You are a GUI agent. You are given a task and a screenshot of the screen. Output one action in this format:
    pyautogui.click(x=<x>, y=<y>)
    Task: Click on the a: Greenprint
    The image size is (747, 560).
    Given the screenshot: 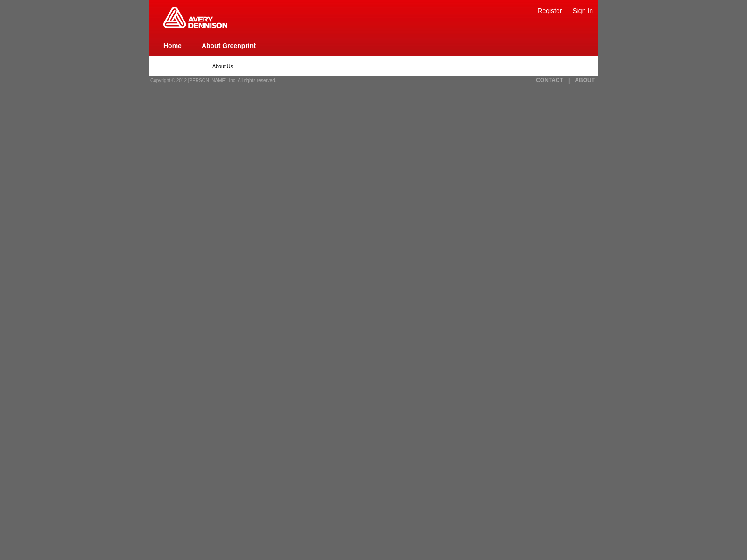 What is the action you would take?
    pyautogui.click(x=195, y=26)
    